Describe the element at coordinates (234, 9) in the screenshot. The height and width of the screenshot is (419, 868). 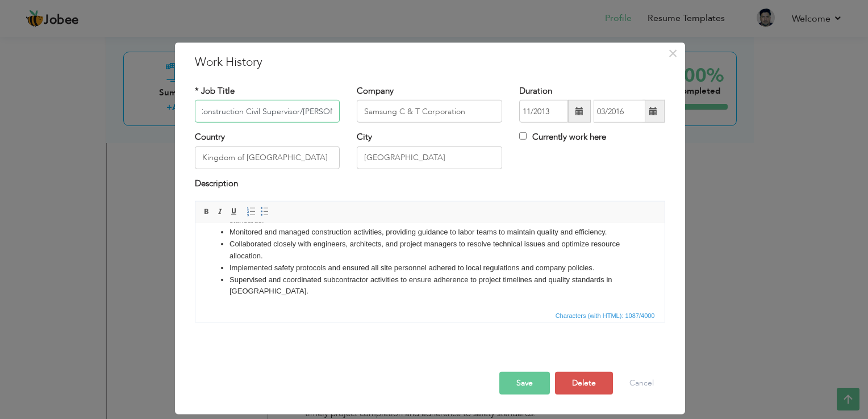
I see `li: Monitored and managed construction activities, providing guidance to labor teams to maintain qual...` at that location.